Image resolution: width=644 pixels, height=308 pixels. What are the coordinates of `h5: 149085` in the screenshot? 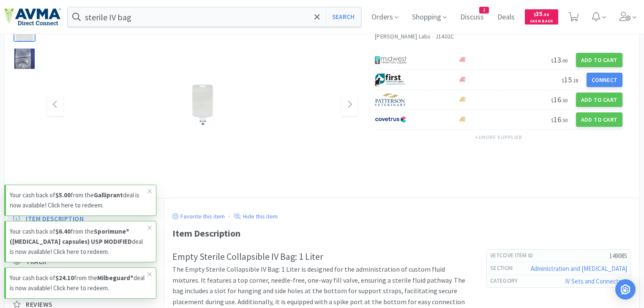 It's located at (583, 256).